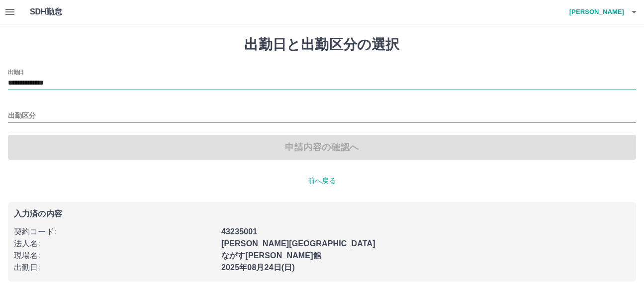 This screenshot has width=644, height=297. I want to click on p: 入力済の内容, so click(322, 214).